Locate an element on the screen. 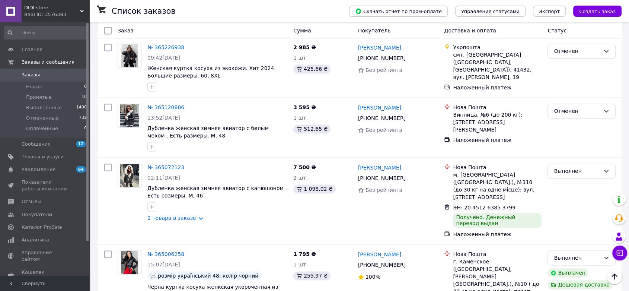 This screenshot has height=291, width=629. span: Экспорт is located at coordinates (550, 11).